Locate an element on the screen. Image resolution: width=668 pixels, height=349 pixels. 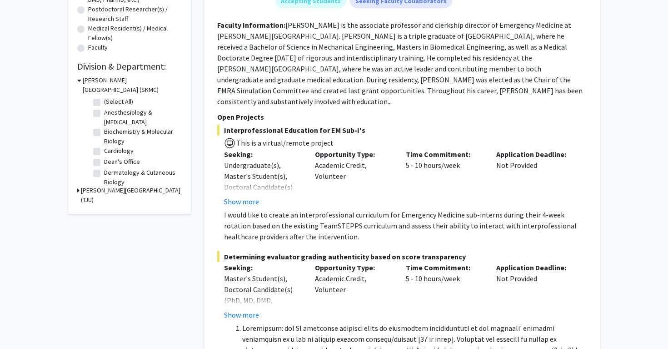
label: Dermatology & Cutaneous Biology is located at coordinates (142, 177).